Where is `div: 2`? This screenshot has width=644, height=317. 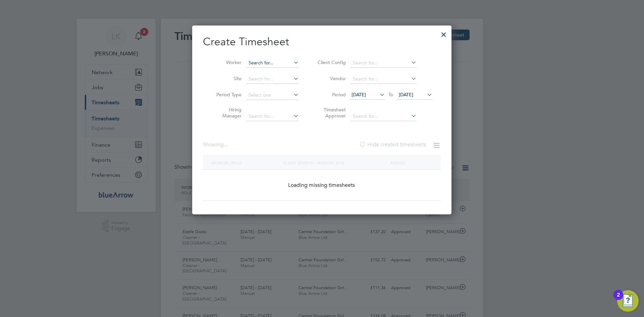 div: 2 is located at coordinates (618, 299).